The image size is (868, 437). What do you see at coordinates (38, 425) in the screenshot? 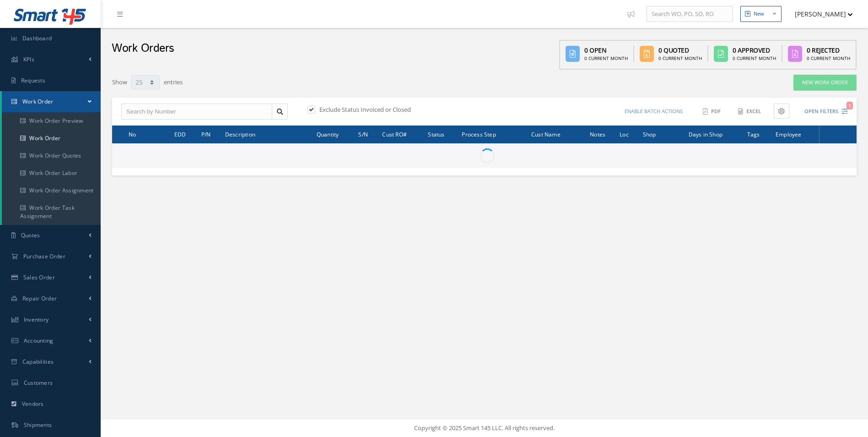
I see `span: Shipments` at bounding box center [38, 425].